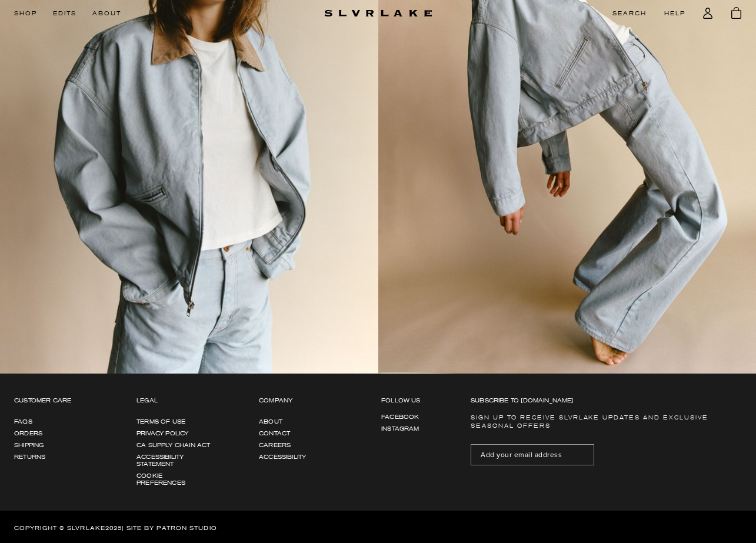 Image resolution: width=756 pixels, height=543 pixels. I want to click on span: Follow Us, so click(400, 400).